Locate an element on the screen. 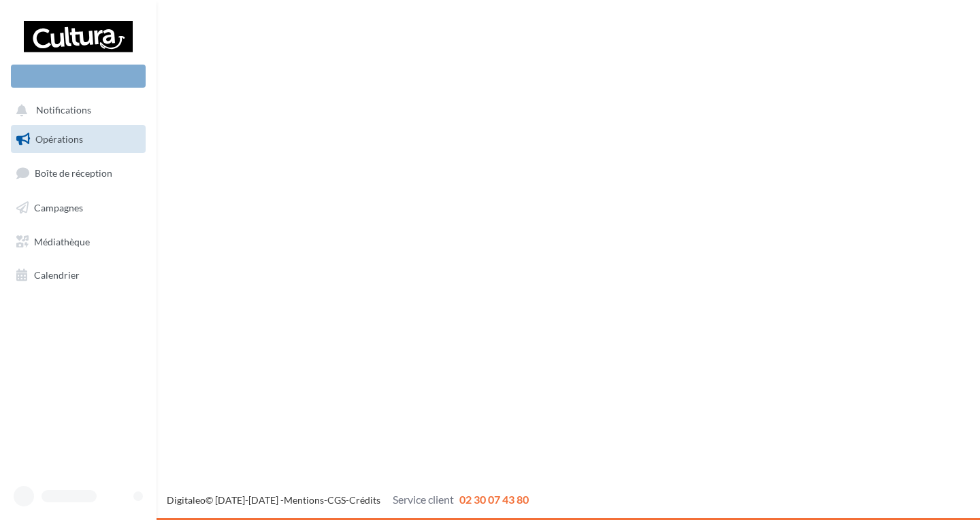 The width and height of the screenshot is (980, 520). a: Opérations is located at coordinates (79, 139).